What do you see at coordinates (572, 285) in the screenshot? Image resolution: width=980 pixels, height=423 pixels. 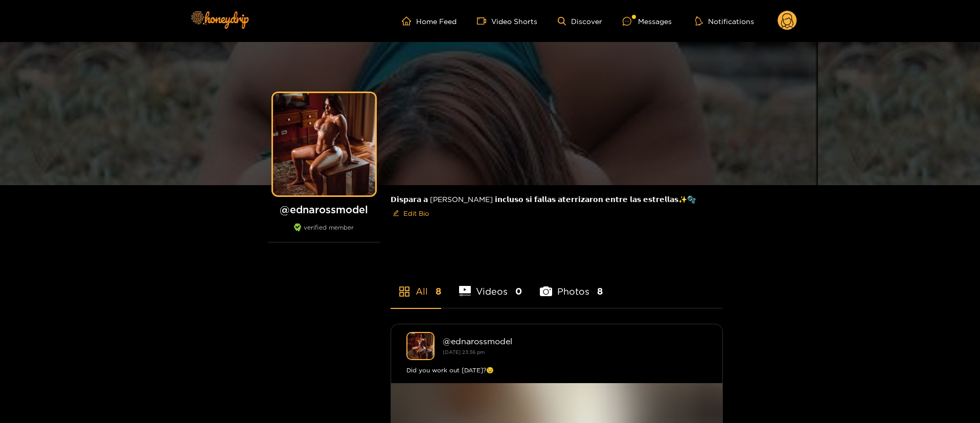 I see `li: Photos` at bounding box center [572, 285].